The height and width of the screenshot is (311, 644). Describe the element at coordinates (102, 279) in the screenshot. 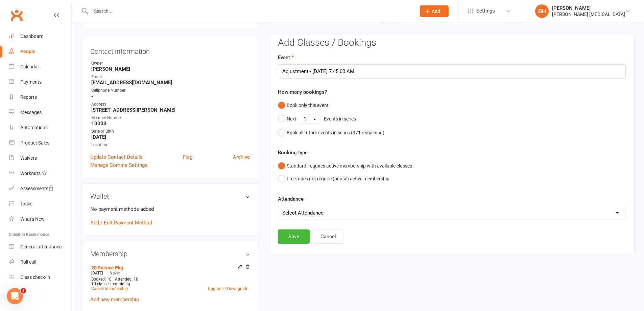

I see `span: Booked: 10` at that location.